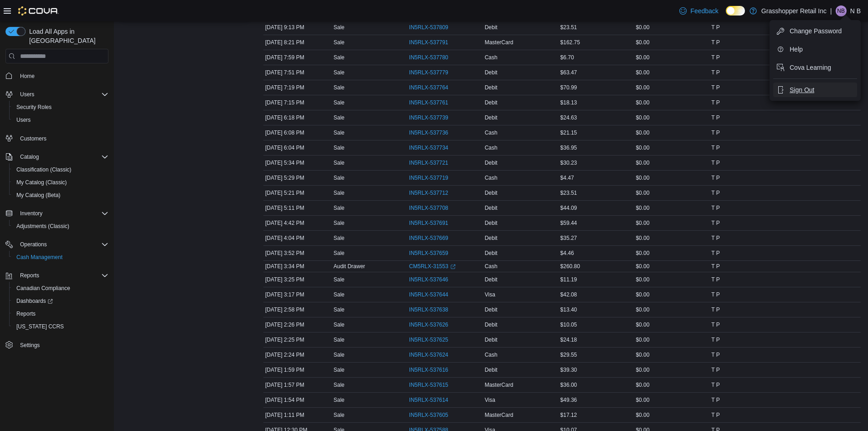  I want to click on span: Canadian Compliance, so click(43, 289).